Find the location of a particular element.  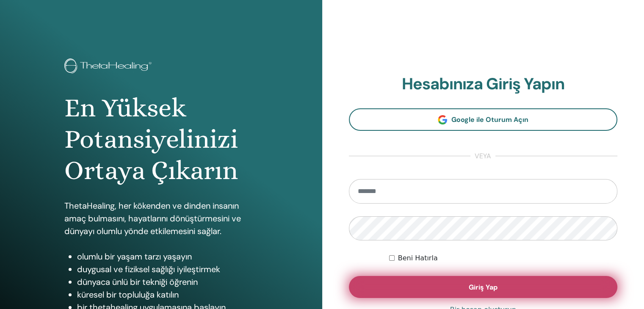

a: Google ile Oturum Açın is located at coordinates (483, 119).